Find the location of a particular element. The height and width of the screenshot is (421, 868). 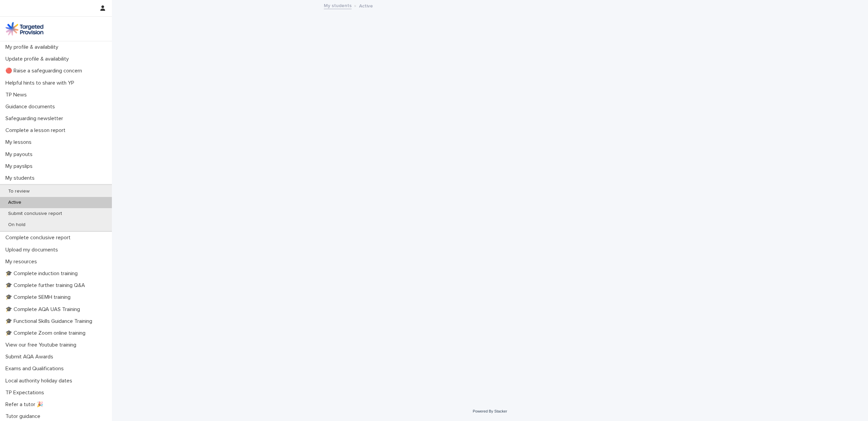

p: Guidance documents is located at coordinates (31, 107).